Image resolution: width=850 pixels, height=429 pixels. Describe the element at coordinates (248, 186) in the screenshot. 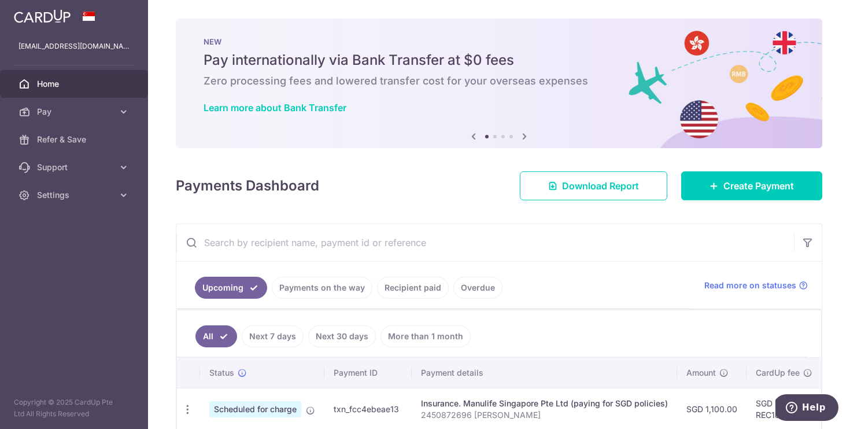

I see `h4: Payments Dashboard` at that location.